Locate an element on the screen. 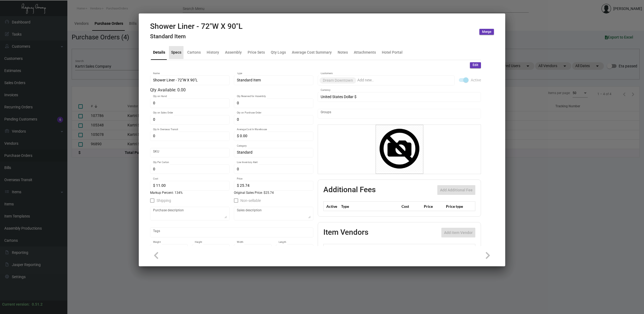  th: Cost is located at coordinates (411, 206).